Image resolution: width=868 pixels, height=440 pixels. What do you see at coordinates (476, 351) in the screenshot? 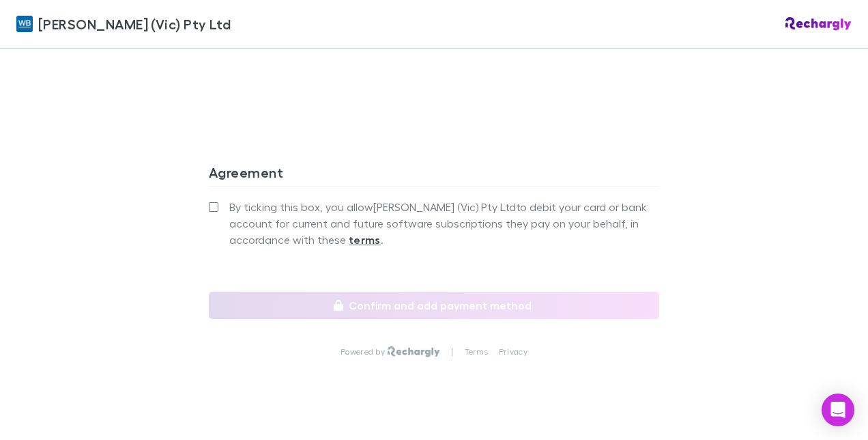
I see `a: Terms` at bounding box center [476, 351].